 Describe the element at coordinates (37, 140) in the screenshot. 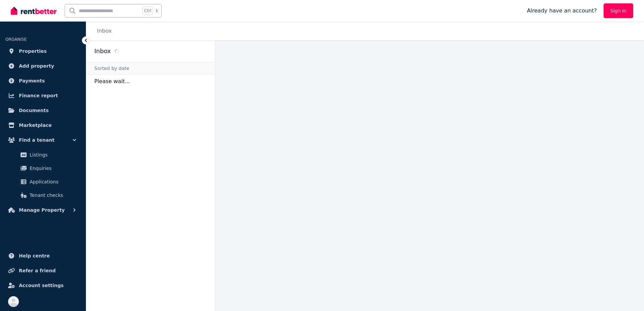

I see `span: Find a tenant` at that location.